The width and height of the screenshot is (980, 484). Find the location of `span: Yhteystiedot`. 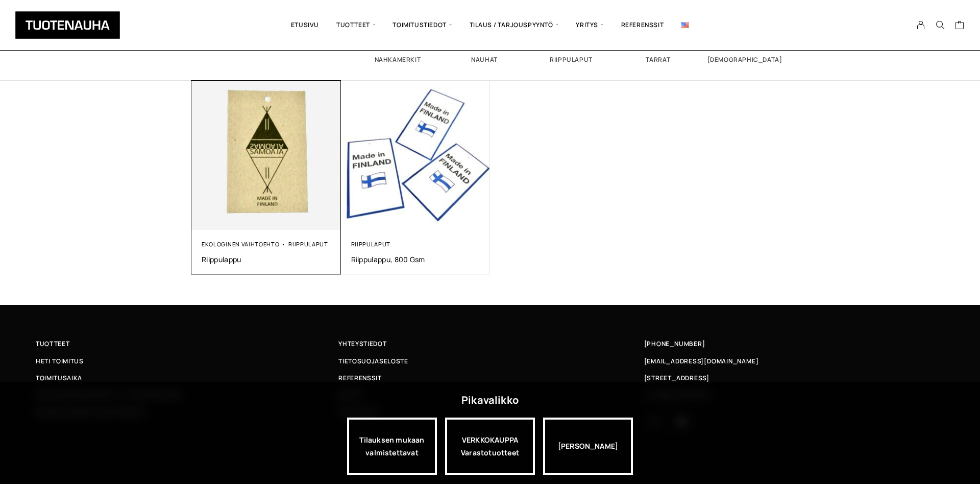

span: Yhteystiedot is located at coordinates (362, 344).